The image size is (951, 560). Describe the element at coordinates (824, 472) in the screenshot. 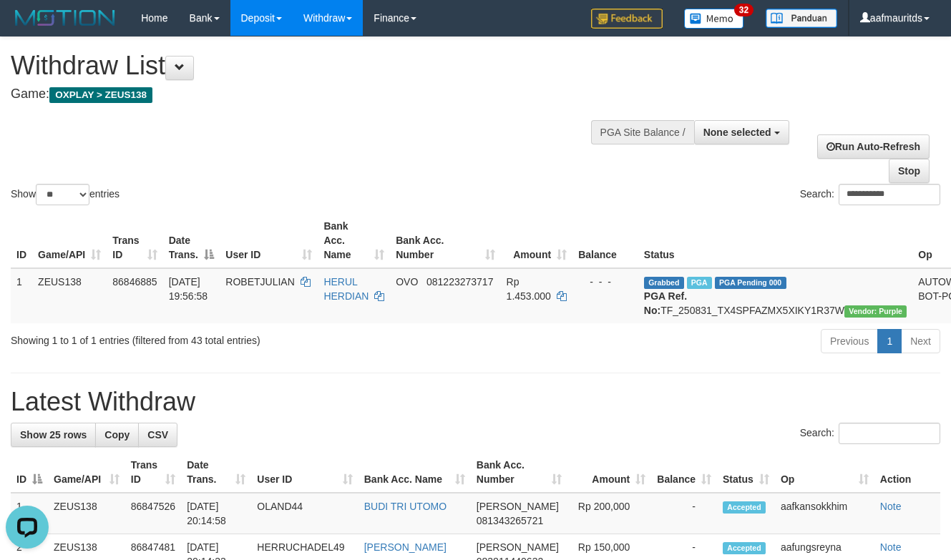

I see `th: Op: activate to sort column ascending` at that location.